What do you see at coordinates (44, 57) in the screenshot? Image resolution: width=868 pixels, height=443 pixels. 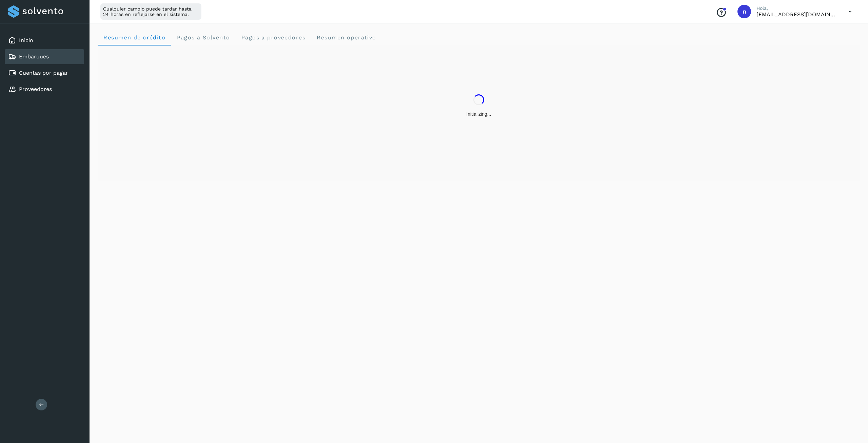 I see `div: Embarques` at bounding box center [44, 57].